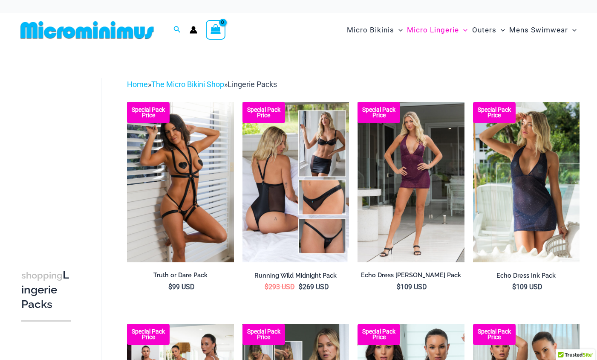 The image size is (597, 360). I want to click on span: Micro Bikinis, so click(370, 30).